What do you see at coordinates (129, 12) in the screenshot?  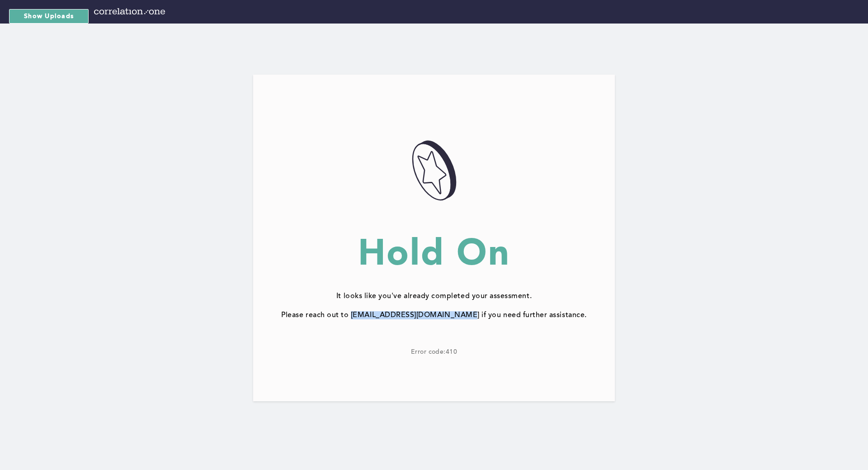 I see `img: tenant-logo-c1.png` at bounding box center [129, 12].